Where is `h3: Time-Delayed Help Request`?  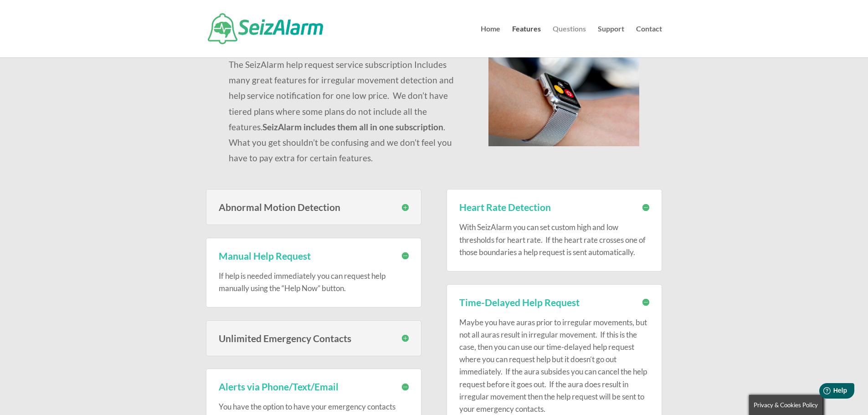 h3: Time-Delayed Help Request is located at coordinates (554, 302).